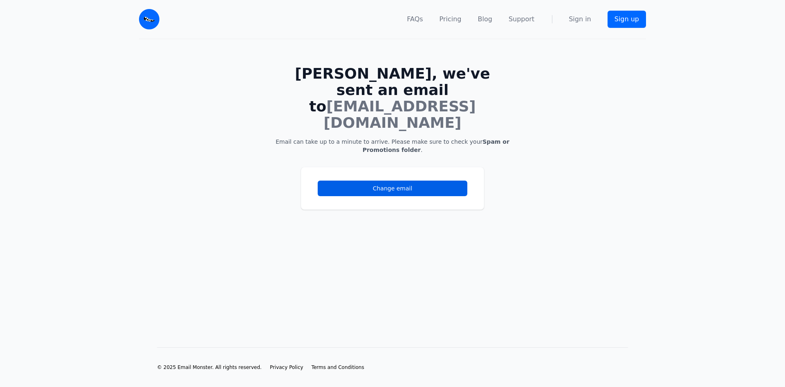  I want to click on a: Sign in, so click(580, 19).